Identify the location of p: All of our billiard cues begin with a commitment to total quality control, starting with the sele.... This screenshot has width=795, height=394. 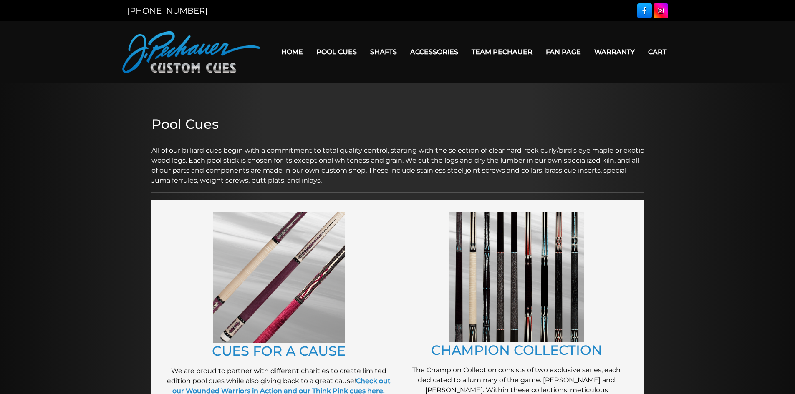
(398, 161).